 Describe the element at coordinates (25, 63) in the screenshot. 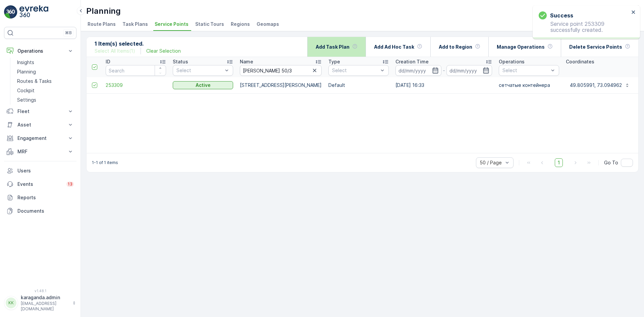

I see `p: Insights` at that location.